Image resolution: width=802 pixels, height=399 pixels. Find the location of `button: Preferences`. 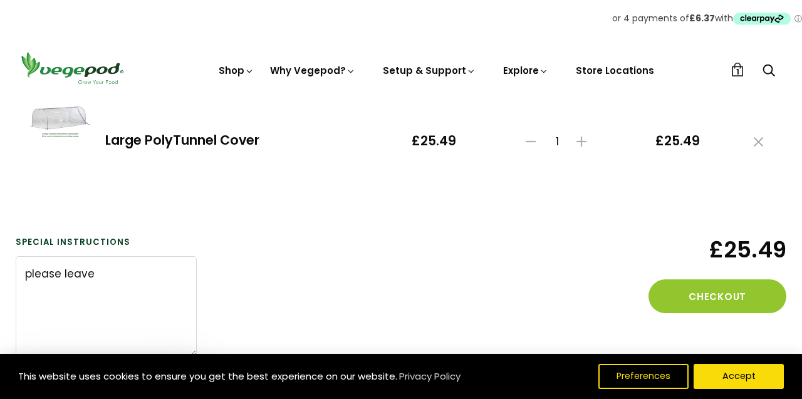

button: Preferences is located at coordinates (644, 377).